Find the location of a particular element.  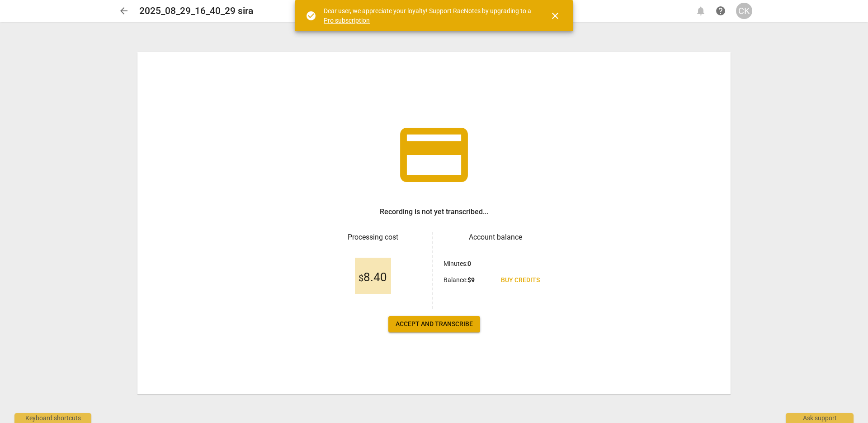

span: Buy credits is located at coordinates (520, 280).